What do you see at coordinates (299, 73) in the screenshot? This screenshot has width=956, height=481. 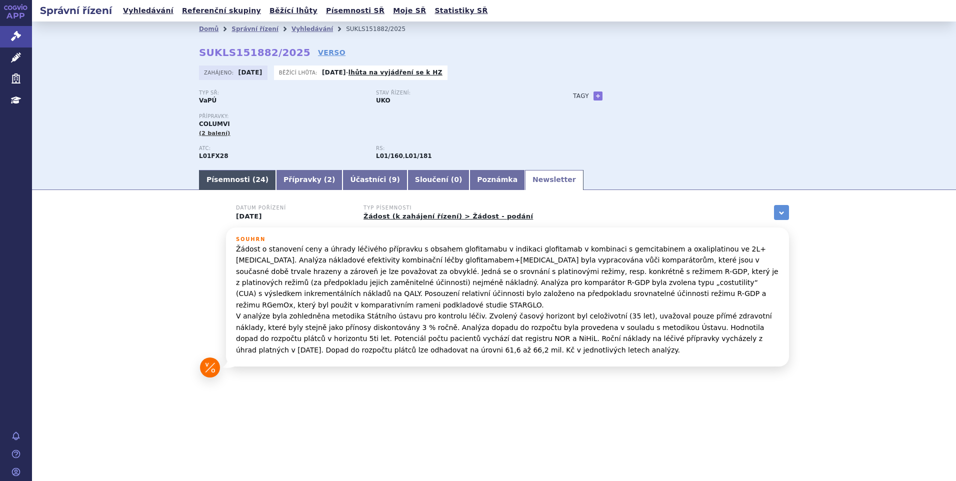 I see `span: Běžící lhůta:` at bounding box center [299, 73].